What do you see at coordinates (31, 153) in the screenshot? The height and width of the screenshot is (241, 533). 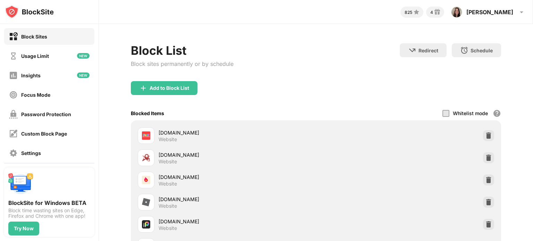 I see `div: Settings` at bounding box center [31, 153].